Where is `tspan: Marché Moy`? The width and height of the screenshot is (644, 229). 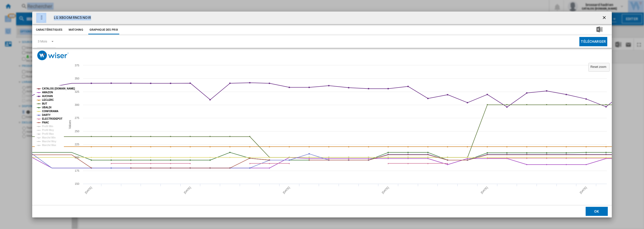 tspan: Marché Moy is located at coordinates (49, 141).